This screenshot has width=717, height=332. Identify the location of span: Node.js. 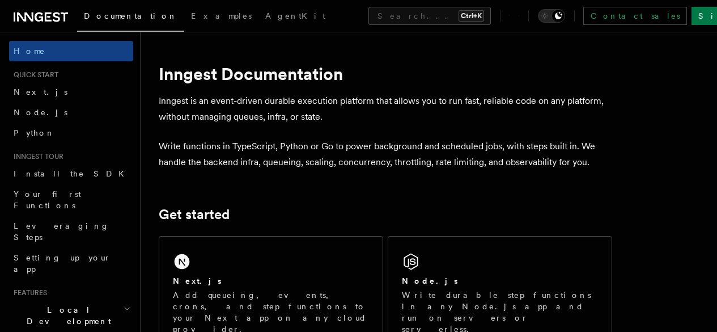
(40, 112).